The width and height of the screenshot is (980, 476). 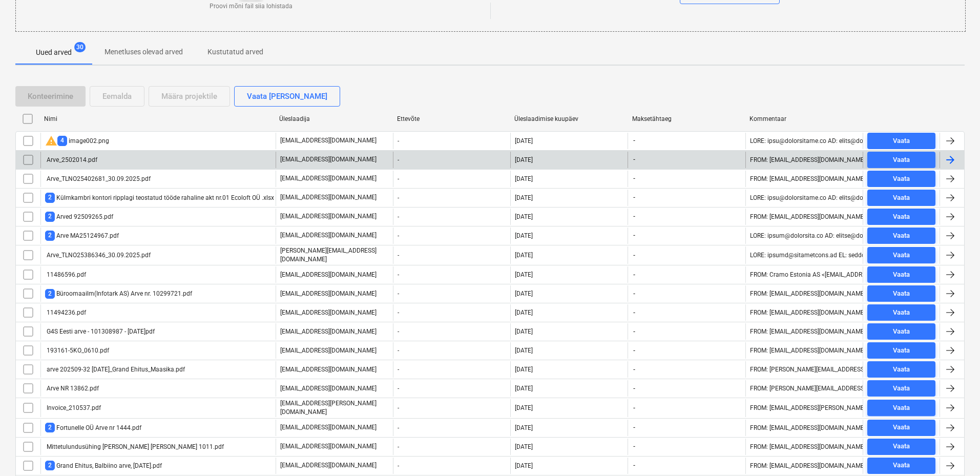 I want to click on div: 193161-5KO_0610.pdf, so click(x=77, y=350).